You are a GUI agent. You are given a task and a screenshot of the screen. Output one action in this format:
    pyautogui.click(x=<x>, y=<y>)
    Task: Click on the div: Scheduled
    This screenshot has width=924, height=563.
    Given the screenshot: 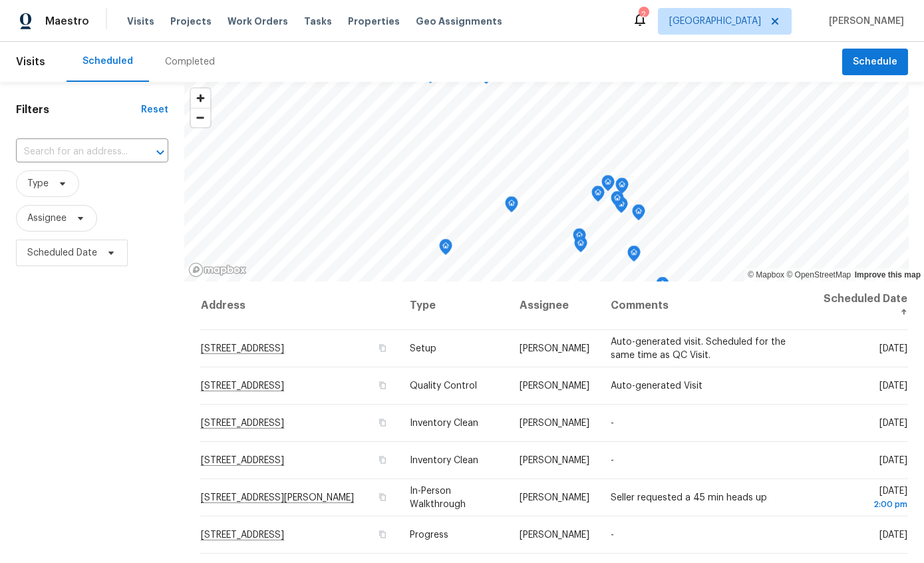 What is the action you would take?
    pyautogui.click(x=108, y=61)
    